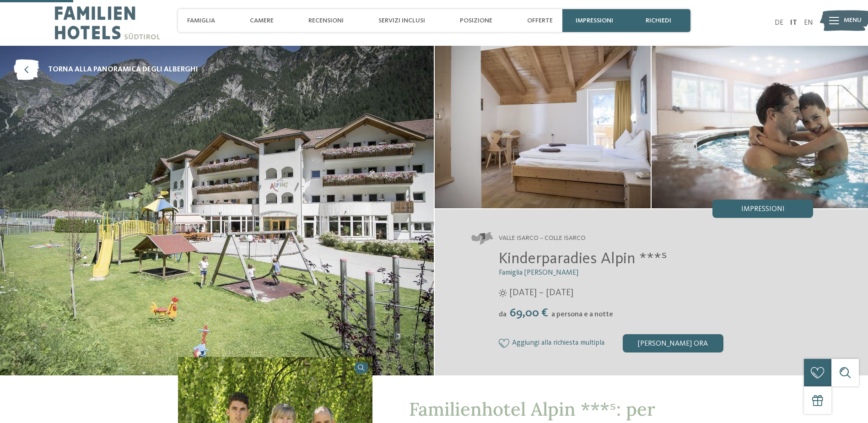 This screenshot has height=423, width=868. What do you see at coordinates (582, 315) in the screenshot?
I see `span: a persona e a notte` at bounding box center [582, 315].